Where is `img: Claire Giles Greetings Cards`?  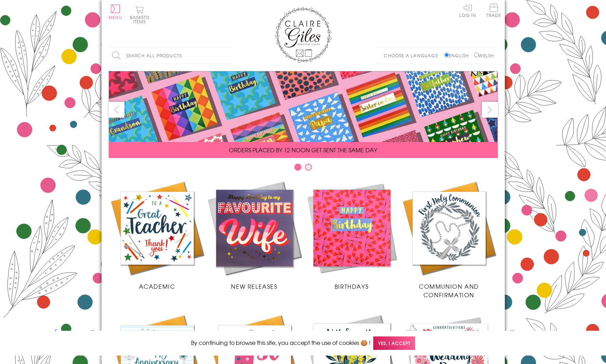
img: Claire Giles Greetings Cards is located at coordinates (303, 35).